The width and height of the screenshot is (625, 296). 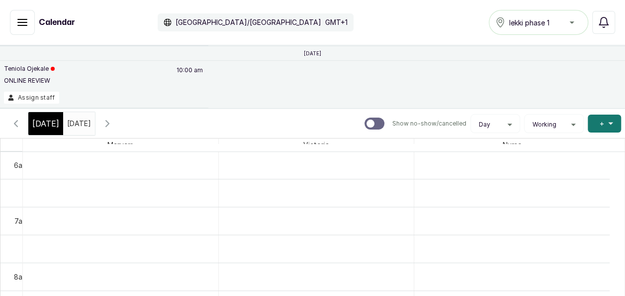 What do you see at coordinates (120, 144) in the screenshot?
I see `span: Maryam` at bounding box center [120, 144].